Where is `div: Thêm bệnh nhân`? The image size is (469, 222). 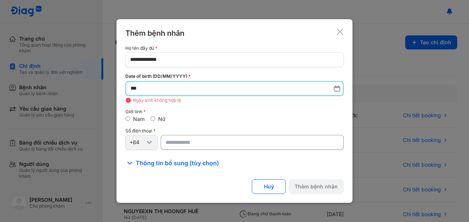 div: Thêm bệnh nhân is located at coordinates (155, 33).